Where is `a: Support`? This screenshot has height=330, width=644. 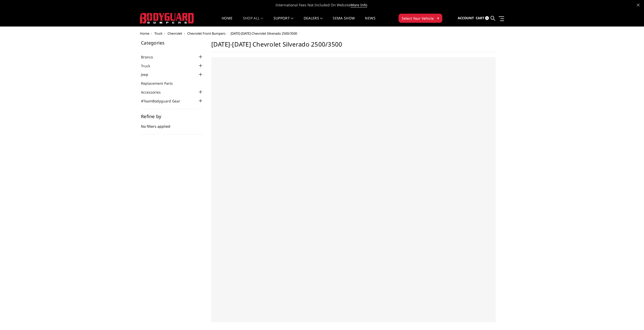 a: Support is located at coordinates (283, 21).